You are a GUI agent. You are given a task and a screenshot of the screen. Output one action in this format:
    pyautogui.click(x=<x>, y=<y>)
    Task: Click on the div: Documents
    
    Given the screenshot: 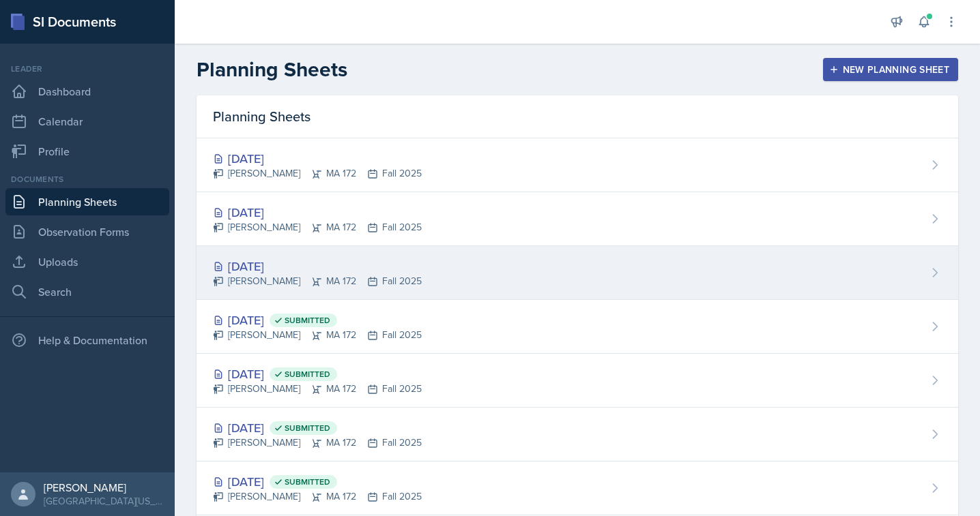 What is the action you would take?
    pyautogui.click(x=87, y=179)
    